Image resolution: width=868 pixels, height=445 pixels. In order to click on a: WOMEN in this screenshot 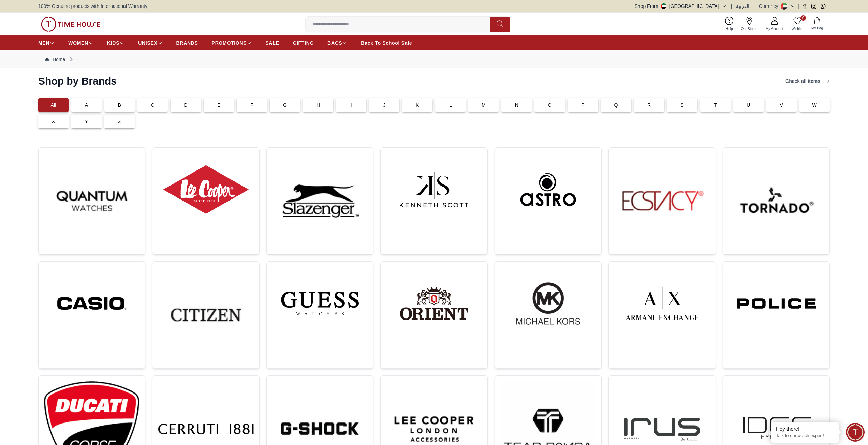, I will do `click(80, 43)`.